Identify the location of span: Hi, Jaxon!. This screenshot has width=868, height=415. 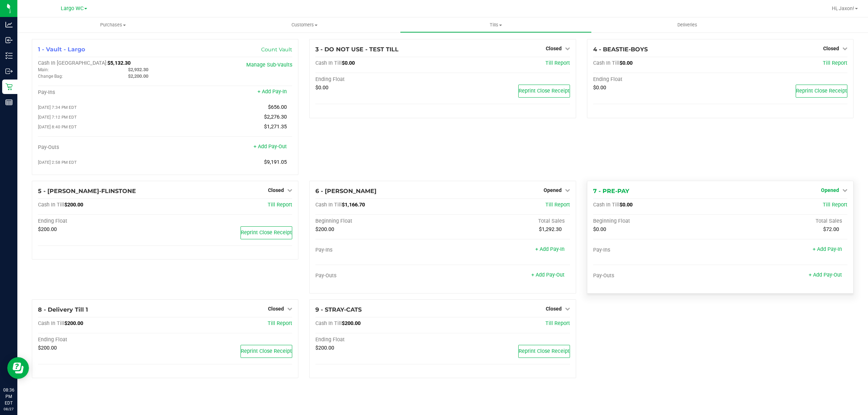
(843, 9).